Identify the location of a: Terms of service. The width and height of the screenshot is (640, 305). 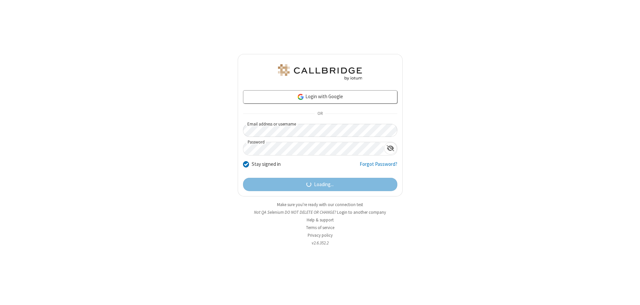
(320, 228).